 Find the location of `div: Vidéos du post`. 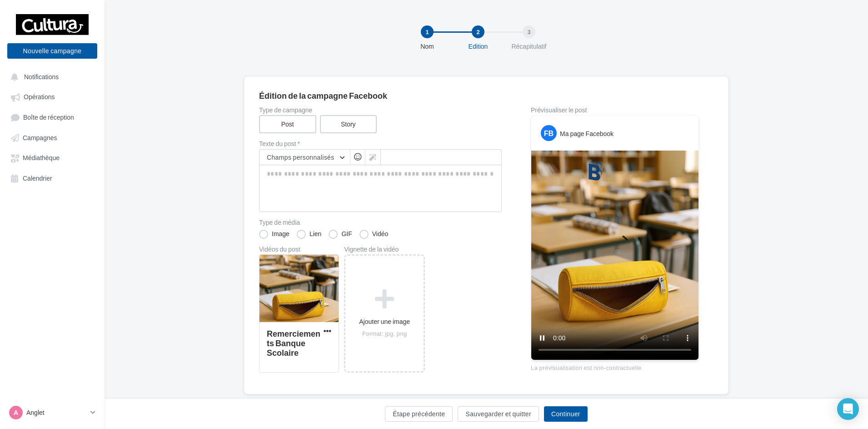

div: Vidéos du post is located at coordinates (299, 250).